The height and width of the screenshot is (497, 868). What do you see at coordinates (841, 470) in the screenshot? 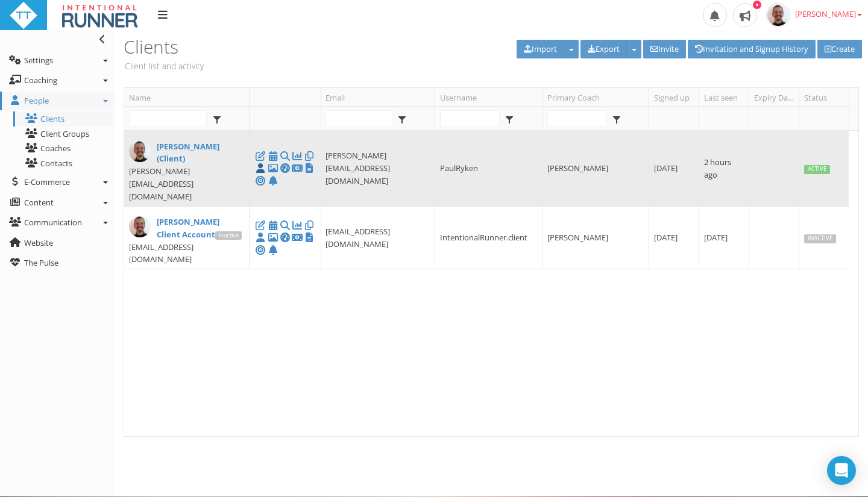
I see `div: Open Intercom Messenger` at bounding box center [841, 470].